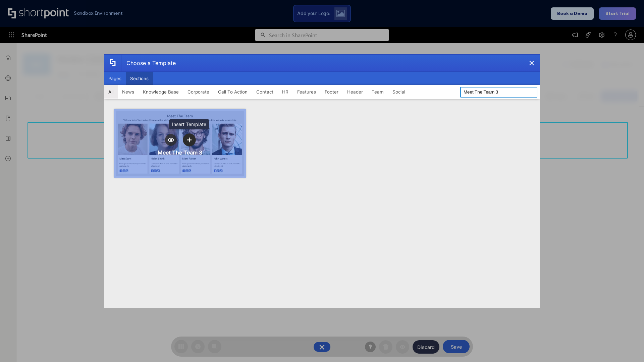 The image size is (644, 362). What do you see at coordinates (499, 92) in the screenshot?
I see `input: Search` at bounding box center [499, 92].